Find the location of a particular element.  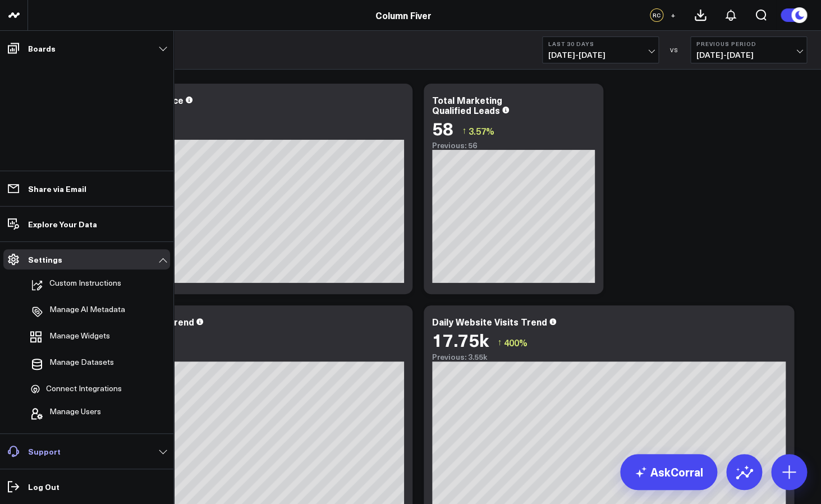

div: RC is located at coordinates (656, 15).